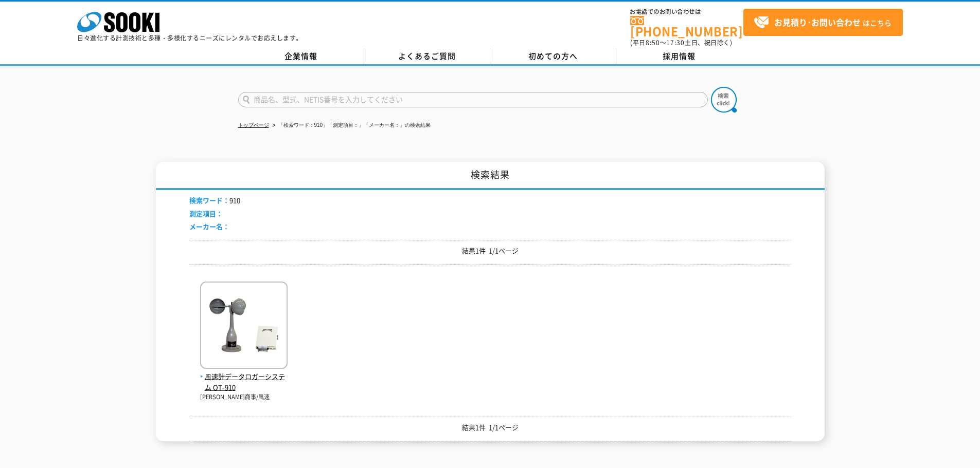 This screenshot has width=980, height=468. What do you see at coordinates (723, 99) in the screenshot?
I see `img: btn_search.png` at bounding box center [723, 99].